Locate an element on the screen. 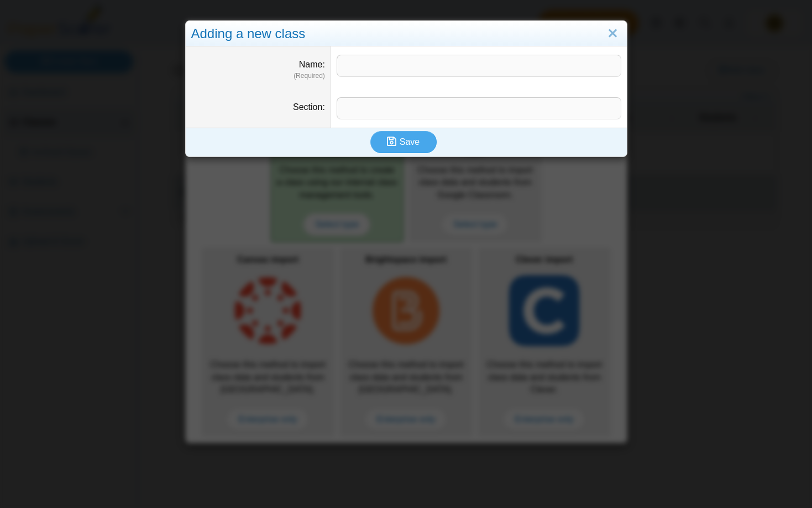  a: Close is located at coordinates (613, 34).